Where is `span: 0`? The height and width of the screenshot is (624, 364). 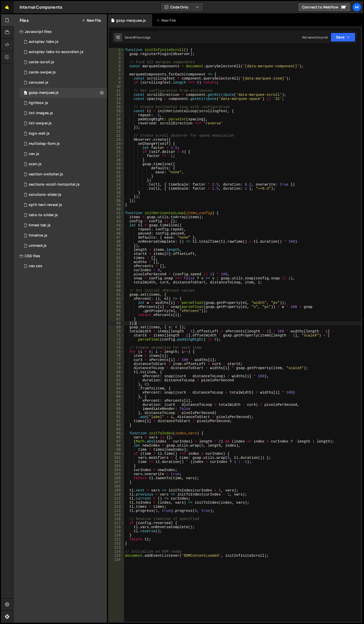 span: 0 is located at coordinates (25, 94).